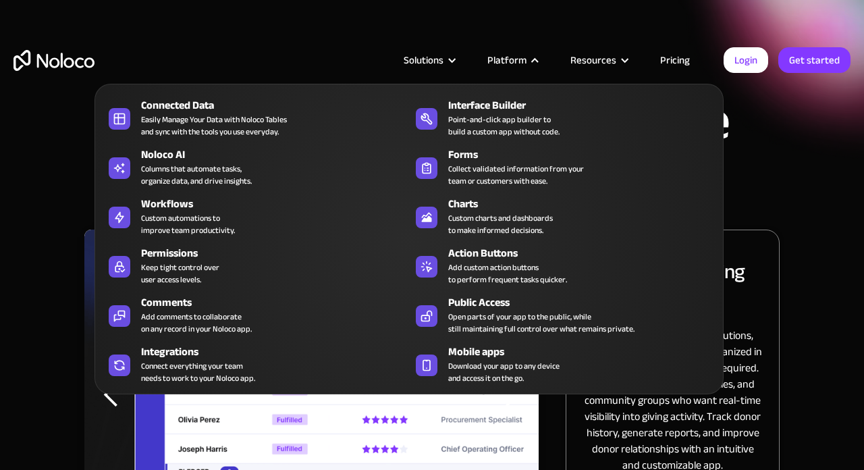 Image resolution: width=864 pixels, height=470 pixels. I want to click on div: Add comments to collaborate on any record in your Noloco app., so click(196, 323).